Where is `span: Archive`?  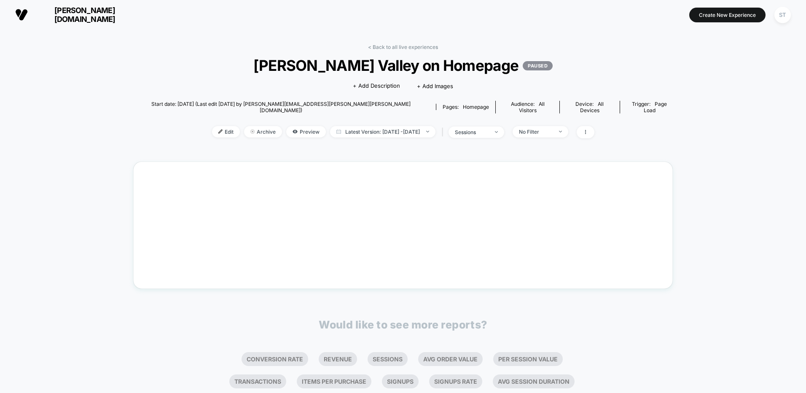 span: Archive is located at coordinates (263, 131).